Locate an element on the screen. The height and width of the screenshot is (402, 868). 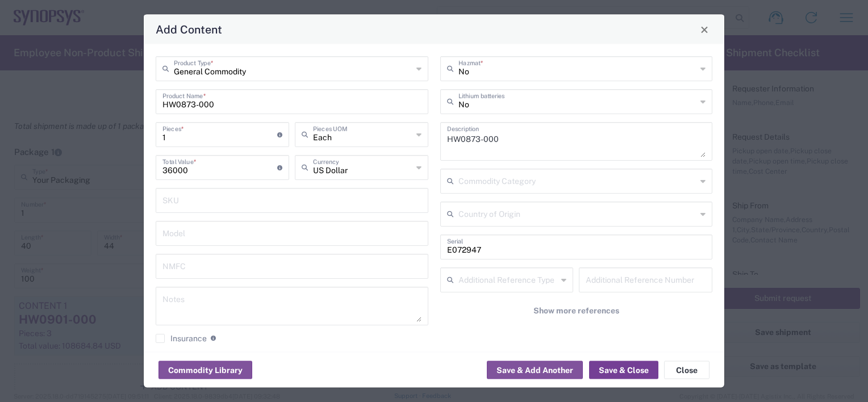
button: Save & Add Another is located at coordinates (535, 370).